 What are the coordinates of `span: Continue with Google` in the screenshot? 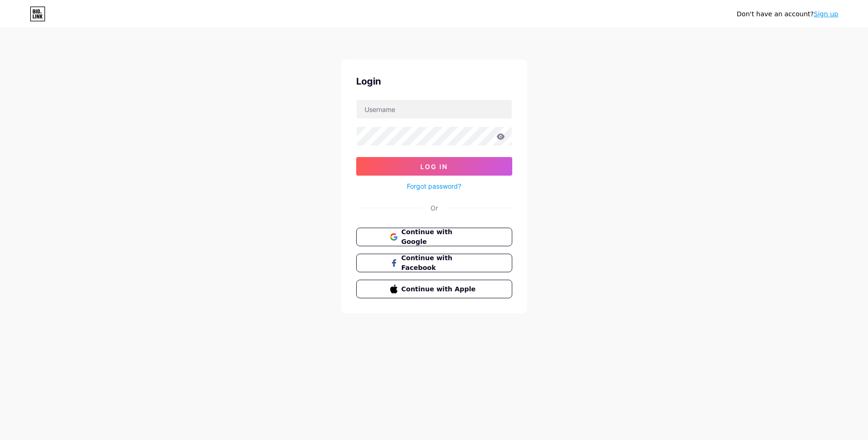 It's located at (439, 237).